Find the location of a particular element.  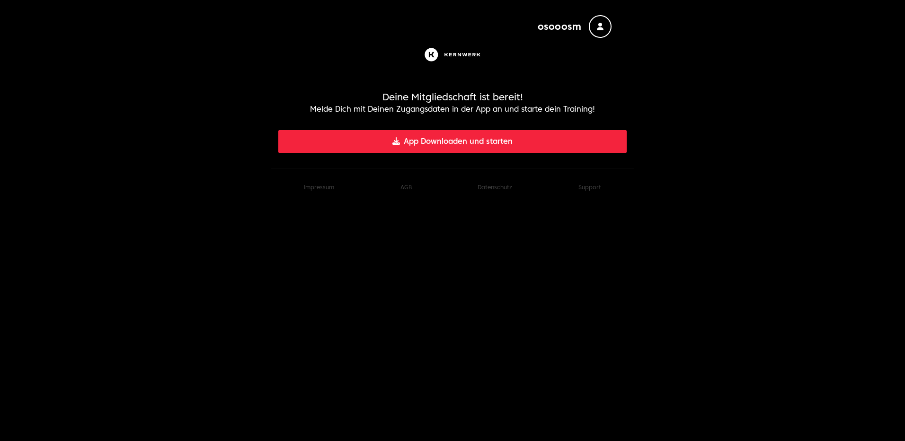

a: AGB is located at coordinates (406, 187).